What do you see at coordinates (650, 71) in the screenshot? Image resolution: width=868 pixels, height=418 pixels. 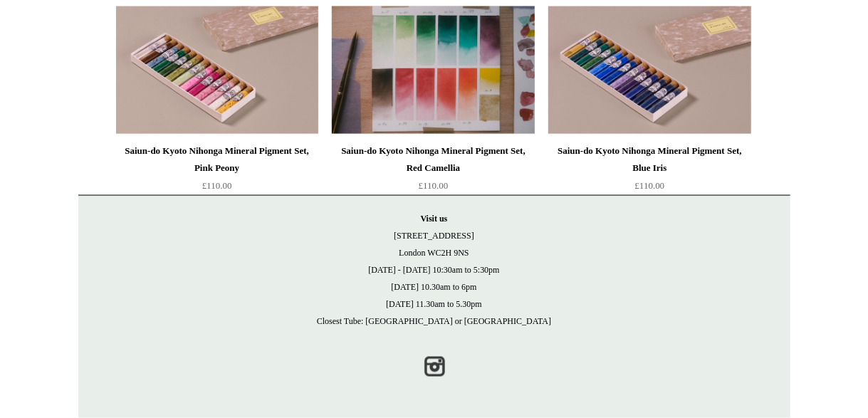 I see `img: Saiun-do Kyoto Nihonga Mineral Pigment Set, Blue Iris` at bounding box center [650, 71].